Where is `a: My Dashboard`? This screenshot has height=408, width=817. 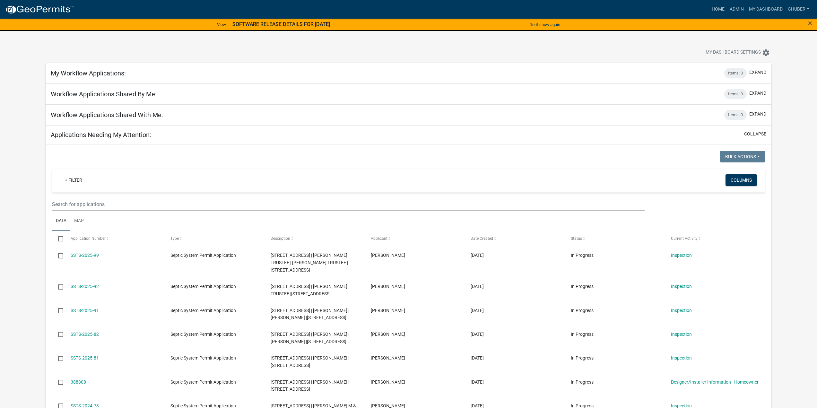 a: My Dashboard is located at coordinates (765, 9).